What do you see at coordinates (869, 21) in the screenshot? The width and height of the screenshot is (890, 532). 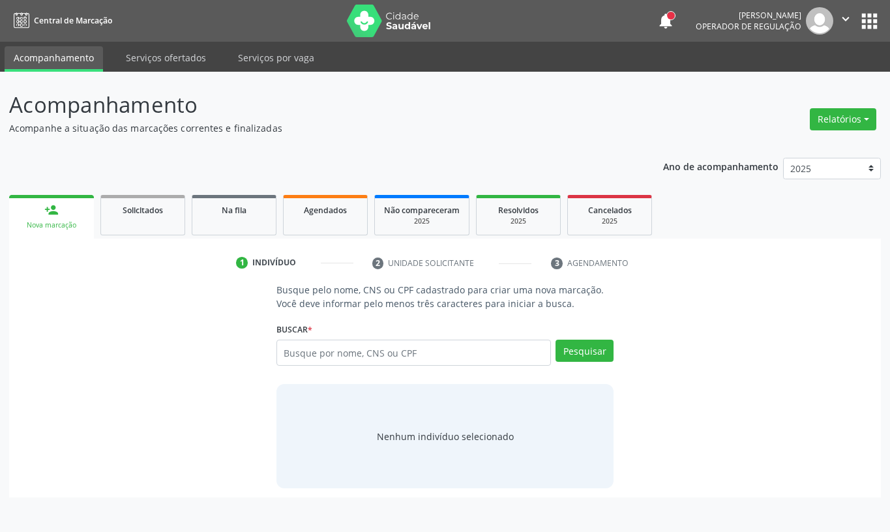 I see `button: apps` at bounding box center [869, 21].